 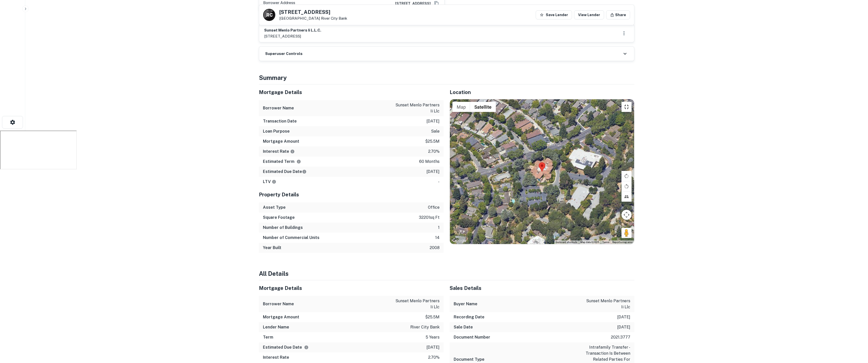 What do you see at coordinates (461, 107) in the screenshot?
I see `button: Show street map` at bounding box center [461, 107].